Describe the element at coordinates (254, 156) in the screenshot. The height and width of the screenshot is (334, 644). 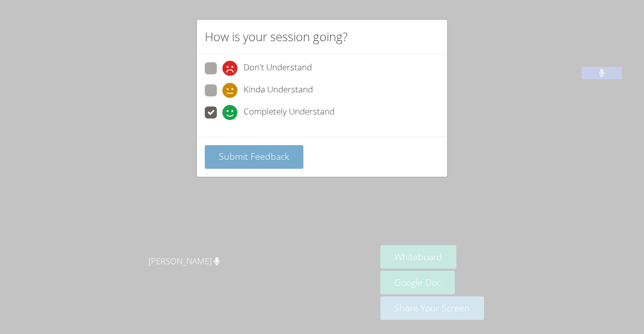
I see `span: Submit Feedback` at that location.